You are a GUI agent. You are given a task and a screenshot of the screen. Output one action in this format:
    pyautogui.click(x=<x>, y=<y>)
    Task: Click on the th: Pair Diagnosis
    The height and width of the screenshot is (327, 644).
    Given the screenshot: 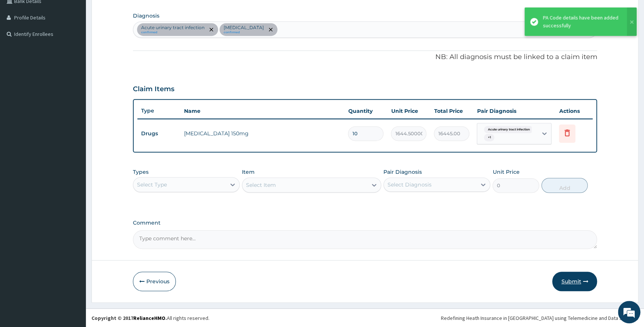 What is the action you would take?
    pyautogui.click(x=514, y=111)
    